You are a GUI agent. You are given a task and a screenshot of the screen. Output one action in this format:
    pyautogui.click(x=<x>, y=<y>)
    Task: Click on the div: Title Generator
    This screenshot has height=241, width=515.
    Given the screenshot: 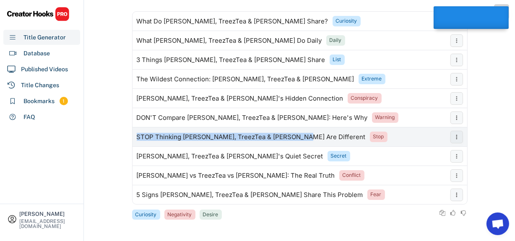 What is the action you would take?
    pyautogui.click(x=44, y=37)
    